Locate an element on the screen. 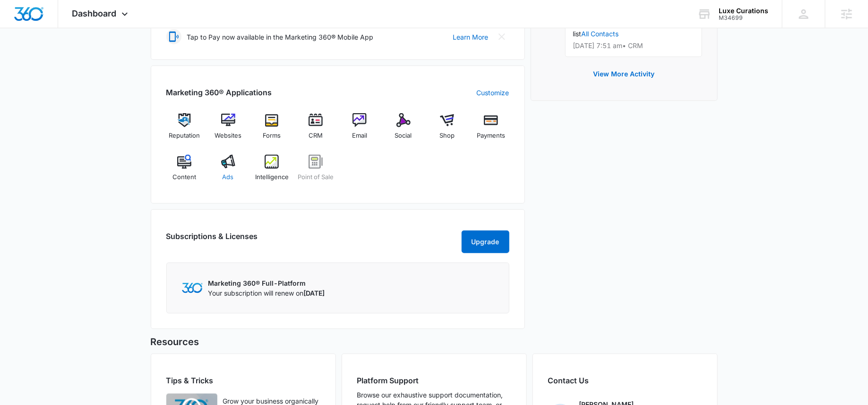 This screenshot has width=868, height=405. button: Close is located at coordinates (501, 37).